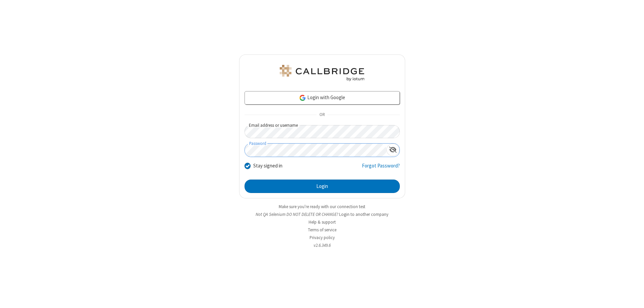 This screenshot has width=644, height=308. Describe the element at coordinates (316, 150) in the screenshot. I see `input: Password` at that location.